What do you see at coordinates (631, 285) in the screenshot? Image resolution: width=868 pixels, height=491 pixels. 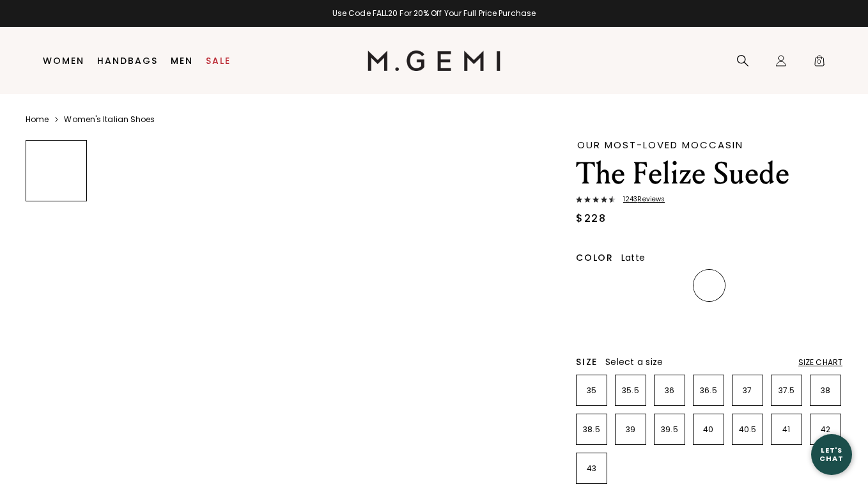 I see `img: Saddle` at bounding box center [631, 285].